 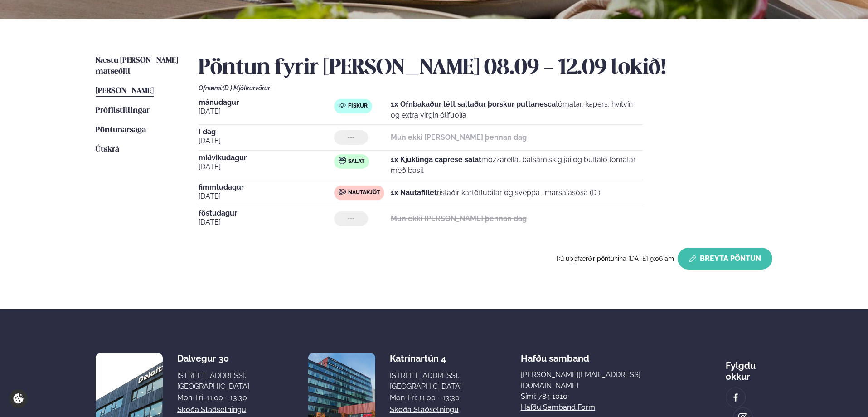 What do you see at coordinates (496, 193) in the screenshot?
I see `p: ristaðir kartöflubitar og sveppa- marsalasósa (D )` at bounding box center [496, 193].